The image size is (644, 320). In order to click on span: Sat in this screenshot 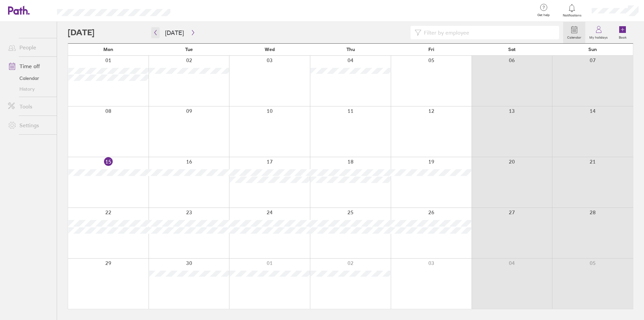, I will do `click(512, 49)`.